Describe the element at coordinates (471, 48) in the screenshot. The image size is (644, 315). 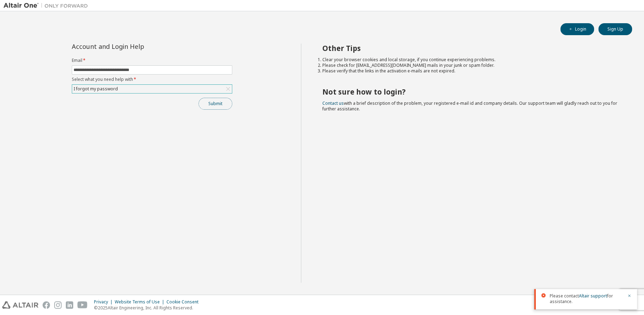
I see `h2: Other Tips` at that location.